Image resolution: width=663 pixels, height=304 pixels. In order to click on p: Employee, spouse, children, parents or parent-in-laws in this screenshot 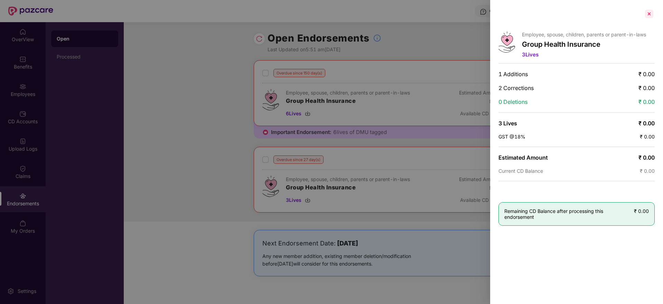, I will do `click(584, 34)`.